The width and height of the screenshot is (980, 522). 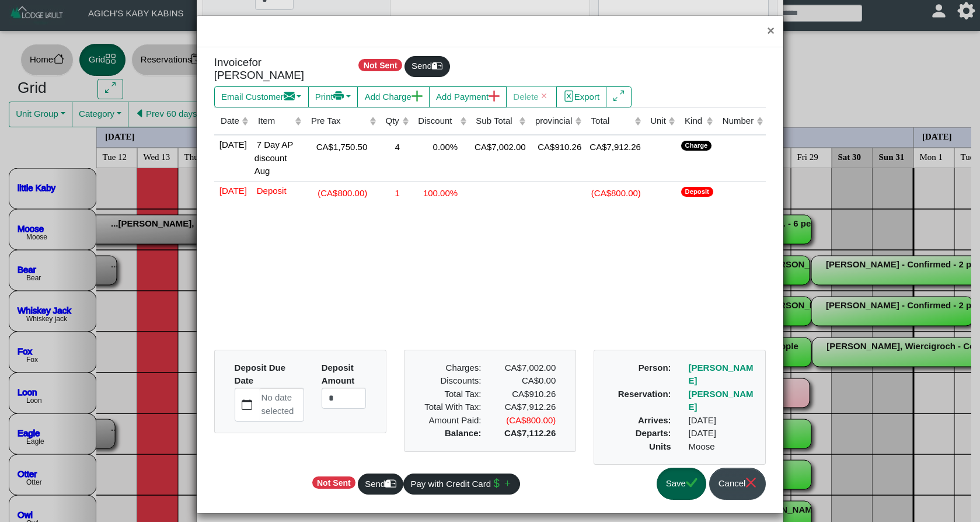 I want to click on button: Add Paymentplus lg, so click(x=468, y=97).